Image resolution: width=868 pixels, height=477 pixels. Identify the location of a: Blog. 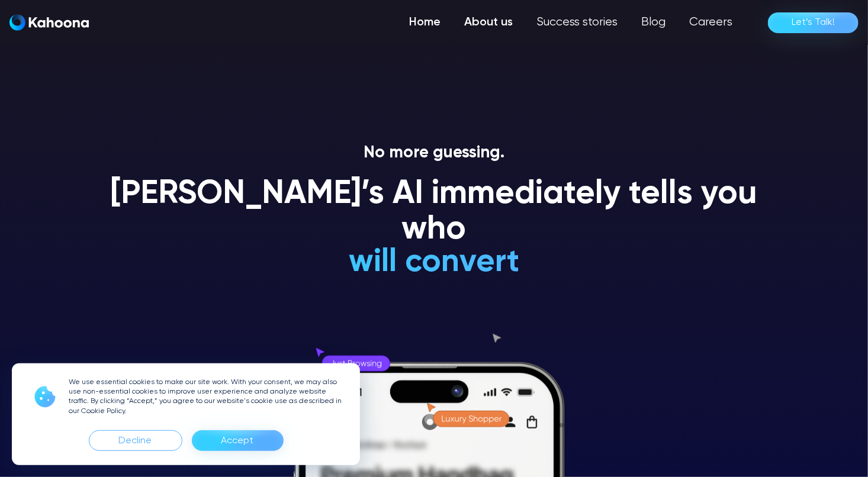
(653, 23).